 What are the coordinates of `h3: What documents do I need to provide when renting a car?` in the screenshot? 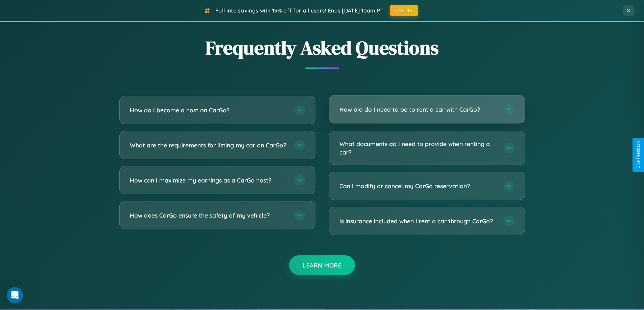 It's located at (418, 148).